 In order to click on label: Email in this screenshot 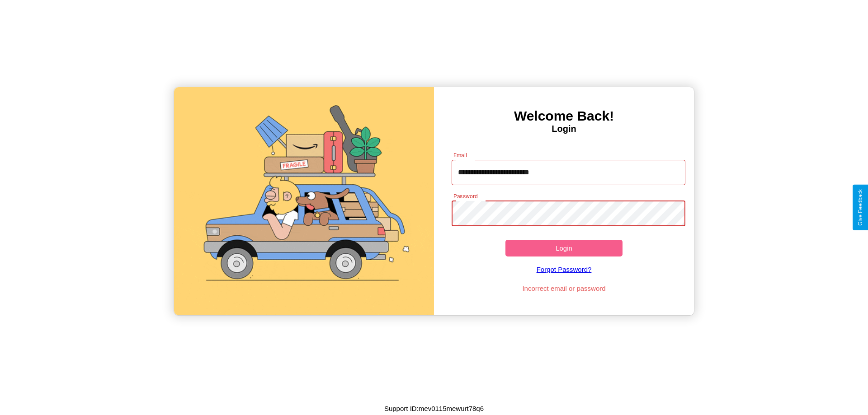, I will do `click(460, 155)`.